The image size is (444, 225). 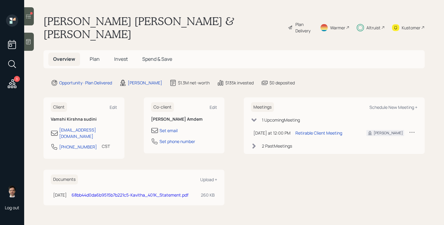 What do you see at coordinates (12, 207) in the screenshot?
I see `div: Log out` at bounding box center [12, 207].